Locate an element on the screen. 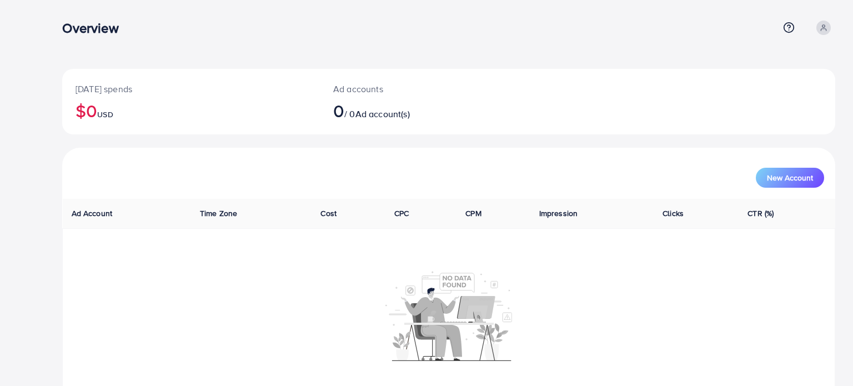 This screenshot has width=853, height=386. span: Clicks is located at coordinates (673, 213).